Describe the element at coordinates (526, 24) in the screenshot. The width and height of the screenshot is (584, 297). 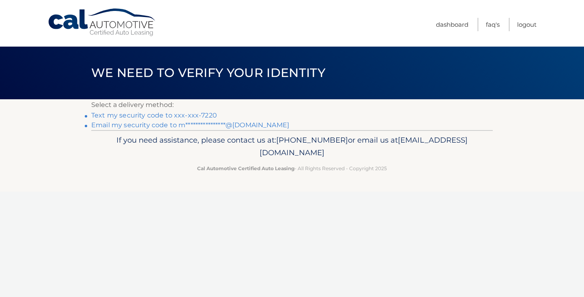
I see `a: Logout` at that location.